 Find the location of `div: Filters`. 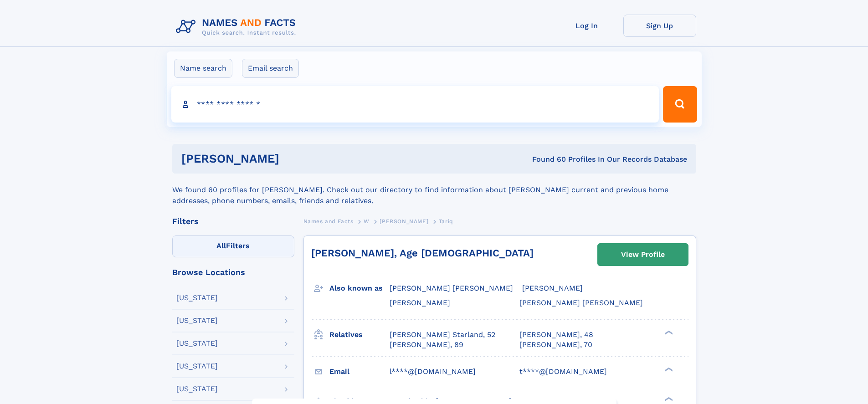

div: Filters is located at coordinates (233, 222).